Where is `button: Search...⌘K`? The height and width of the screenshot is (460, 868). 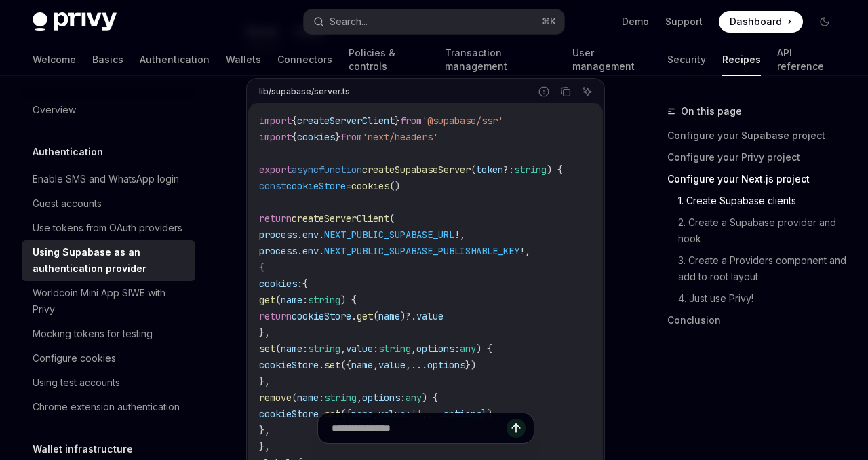 button: Search...⌘K is located at coordinates (434, 22).